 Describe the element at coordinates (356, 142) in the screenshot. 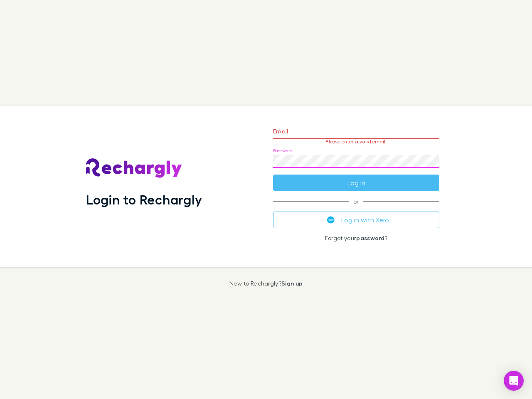

I see `p: Please enter a valid email.` at that location.